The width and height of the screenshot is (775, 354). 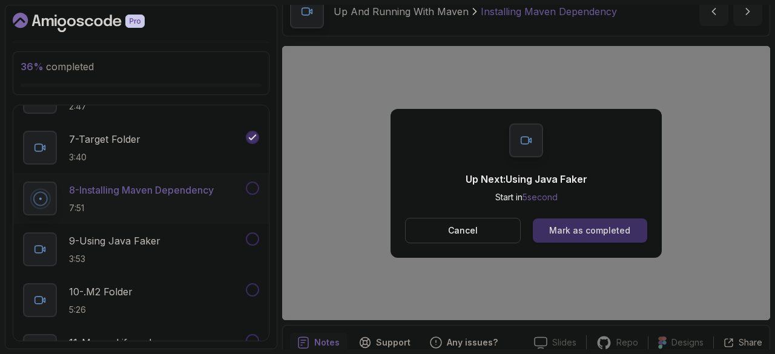 I want to click on p: Cancel, so click(x=463, y=231).